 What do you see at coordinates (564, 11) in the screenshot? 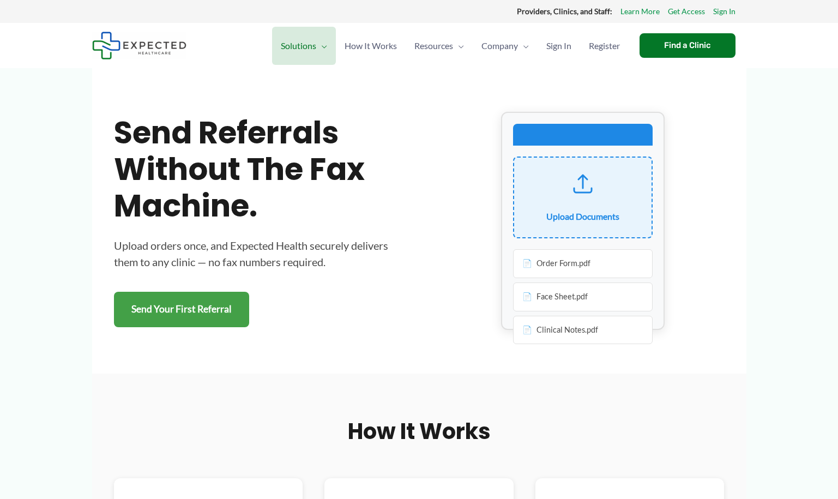
I see `strong: Providers, Clinics, and Staff:` at bounding box center [564, 11].